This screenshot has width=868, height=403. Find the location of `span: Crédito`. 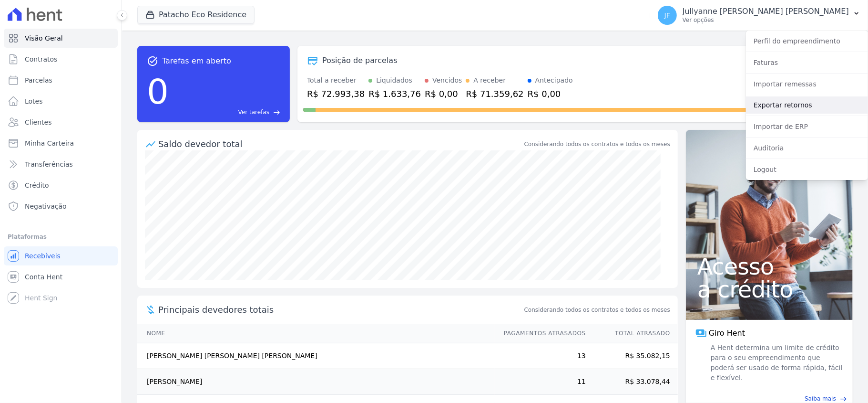

span: Crédito is located at coordinates (37, 185).